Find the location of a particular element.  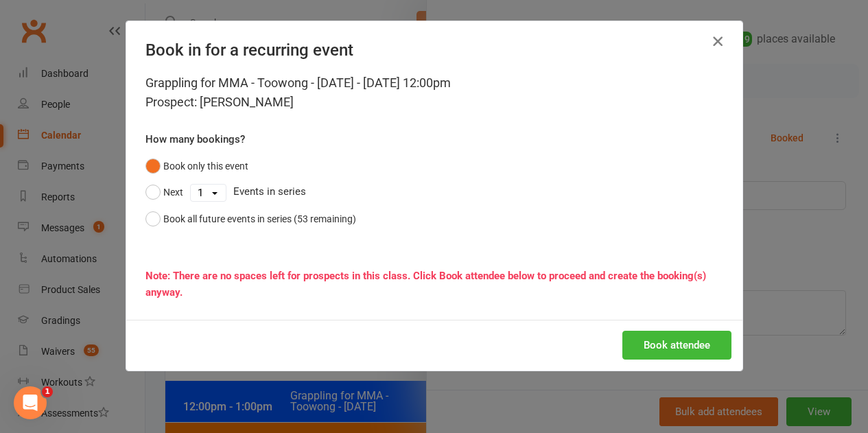

div: Book all future events in series (53 remaining) is located at coordinates (259, 219).